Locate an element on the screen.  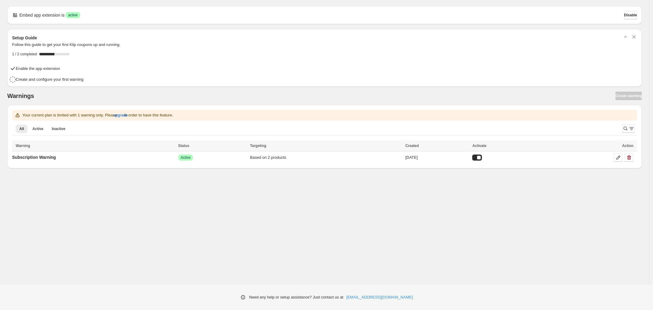
span: Status is located at coordinates (184, 146).